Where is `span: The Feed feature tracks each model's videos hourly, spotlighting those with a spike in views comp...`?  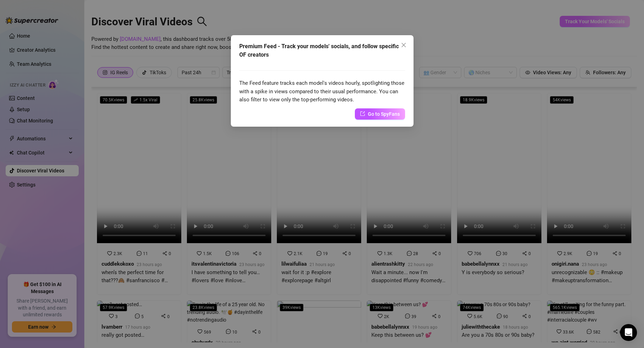
span: The Feed feature tracks each model's videos hourly, spotlighting those with a spike in views comp... is located at coordinates (322, 91).